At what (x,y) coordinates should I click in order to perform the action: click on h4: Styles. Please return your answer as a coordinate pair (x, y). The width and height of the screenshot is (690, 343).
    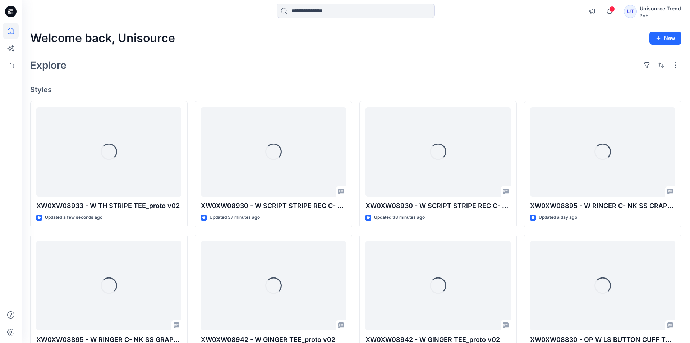
    Looking at the image, I should click on (356, 90).